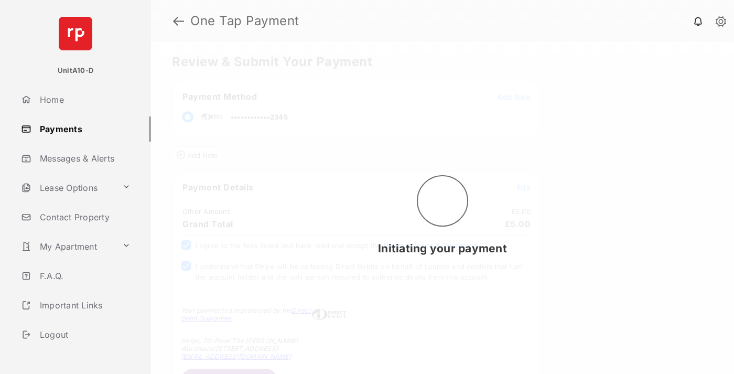 The image size is (734, 374). Describe the element at coordinates (75, 71) in the screenshot. I see `p: UnitA10-D` at that location.